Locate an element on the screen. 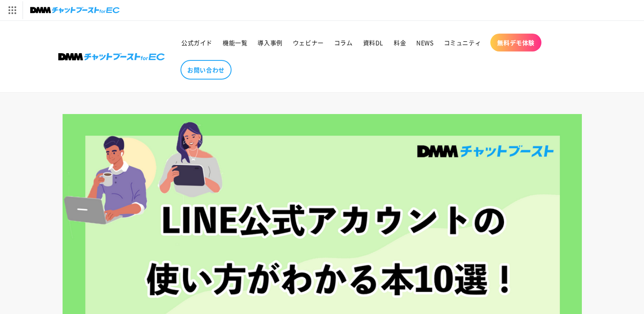 The height and width of the screenshot is (314, 644). a: 無料デモ体験 is located at coordinates (516, 42).